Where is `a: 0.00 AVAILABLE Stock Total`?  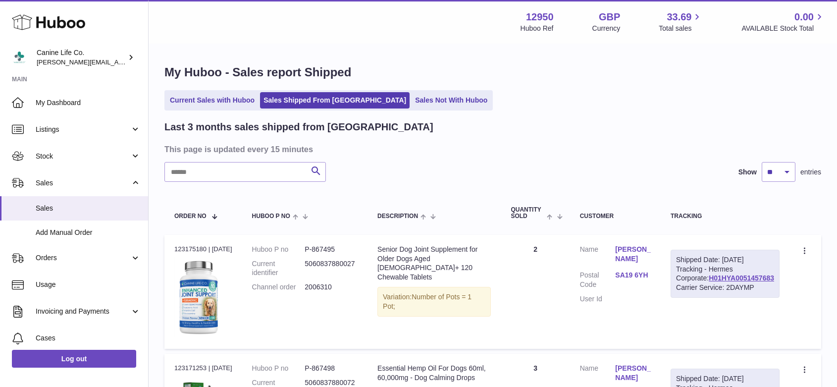 a: 0.00 AVAILABLE Stock Total is located at coordinates (783, 22).